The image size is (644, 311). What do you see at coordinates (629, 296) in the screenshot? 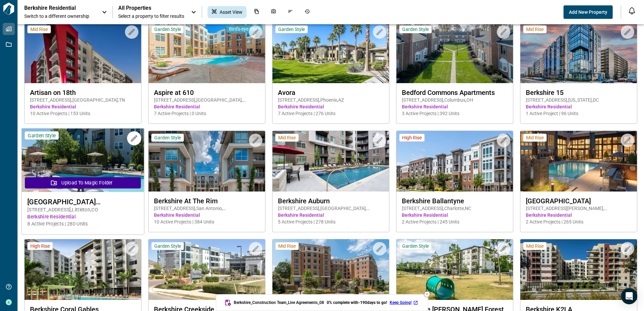
I see `div: Open Intercom Messenger` at bounding box center [629, 296].